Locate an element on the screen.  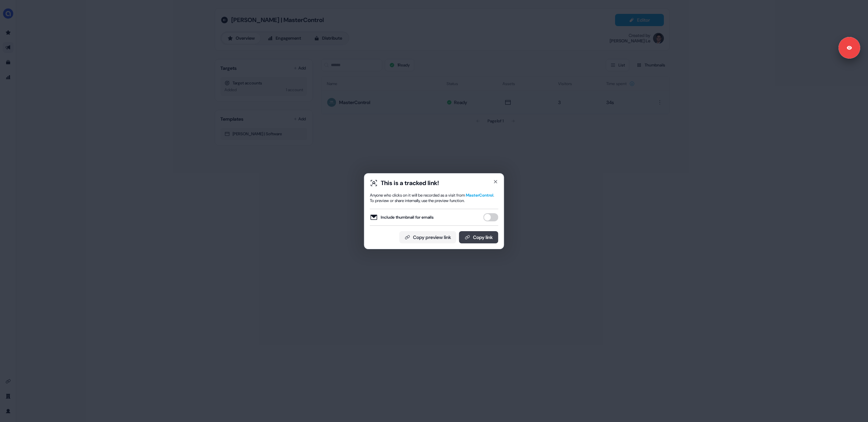
label: Include thumbnail for emails is located at coordinates (402, 217).